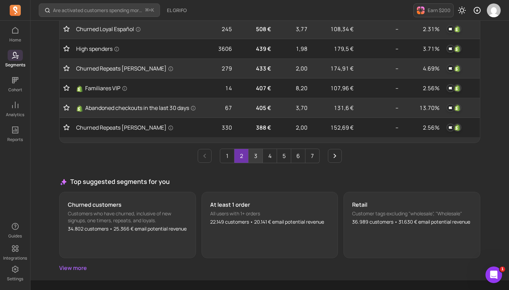  Describe the element at coordinates (270, 182) in the screenshot. I see `h3: Top suggested segments for you` at that location.